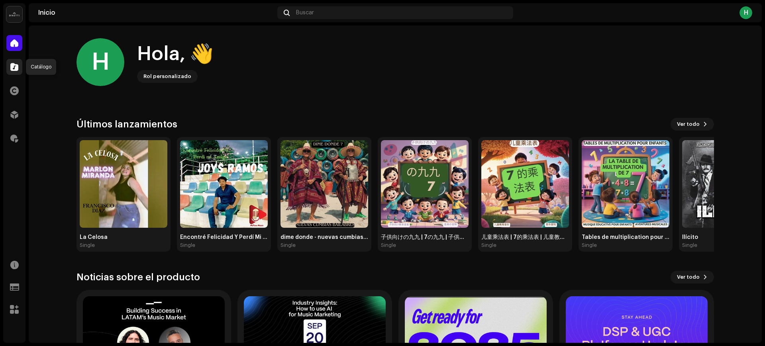  I want to click on div: Encontré Felicidad Y Perdí Mi Amigo, so click(224, 238).